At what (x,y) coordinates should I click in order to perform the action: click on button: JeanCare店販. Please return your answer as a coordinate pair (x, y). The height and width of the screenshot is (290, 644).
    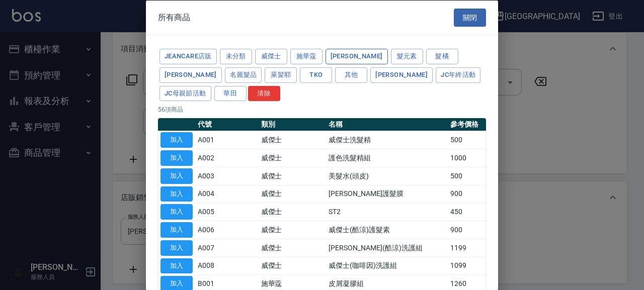
    Looking at the image, I should click on (188, 56).